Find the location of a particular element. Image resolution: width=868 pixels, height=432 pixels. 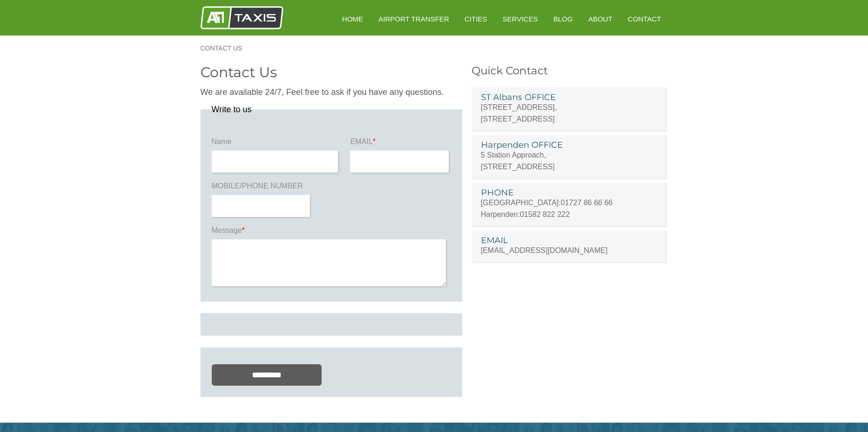

a: 01582 822 222 is located at coordinates (545, 214).